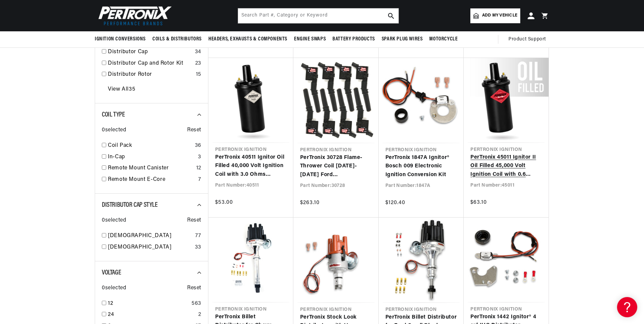  What do you see at coordinates (391, 16) in the screenshot?
I see `button: search button` at bounding box center [391, 16].